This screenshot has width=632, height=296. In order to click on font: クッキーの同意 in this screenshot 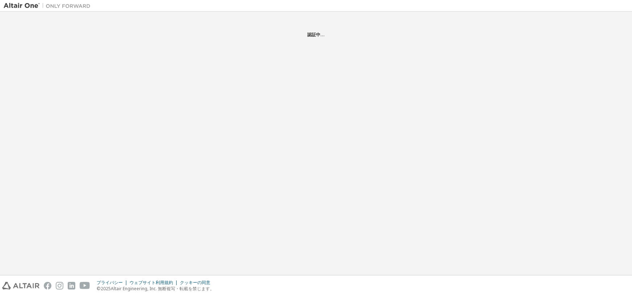, I will do `click(195, 283)`.